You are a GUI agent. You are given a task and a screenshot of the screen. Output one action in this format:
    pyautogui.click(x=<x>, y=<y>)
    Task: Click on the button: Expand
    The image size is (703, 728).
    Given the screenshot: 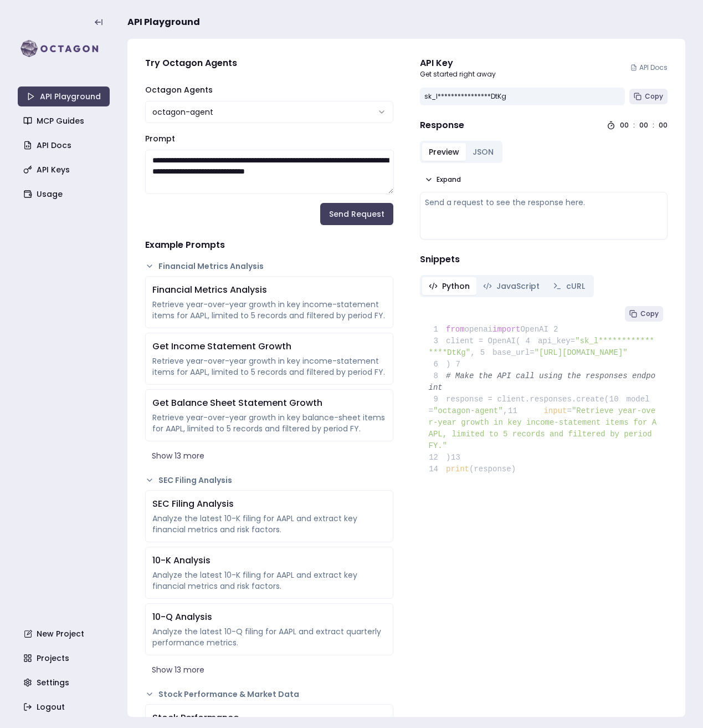 What is the action you would take?
    pyautogui.click(x=443, y=179)
    